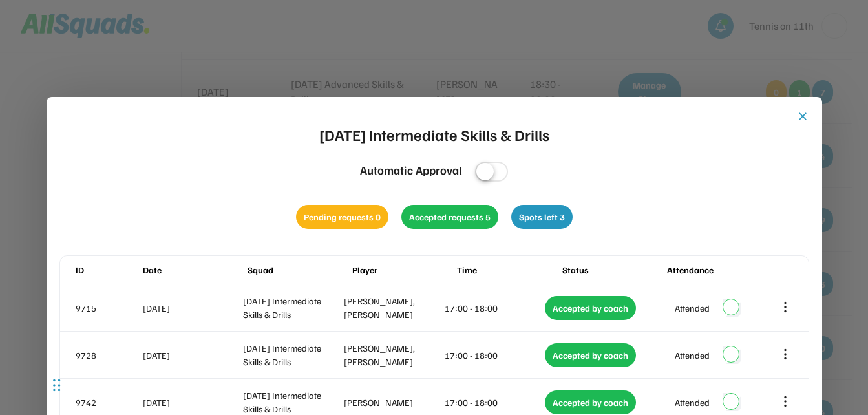  I want to click on div: Automatic Approval, so click(411, 170).